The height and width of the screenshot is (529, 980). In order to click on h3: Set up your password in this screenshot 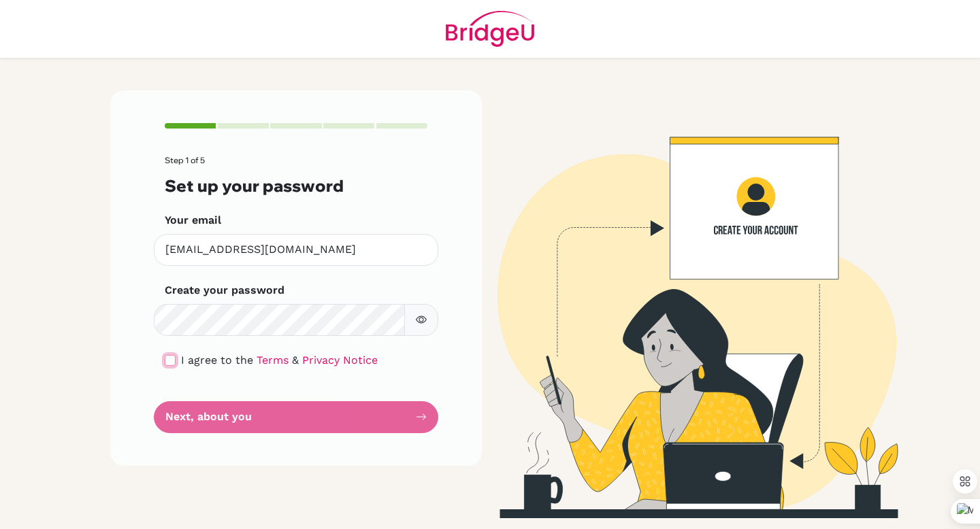, I will do `click(296, 186)`.